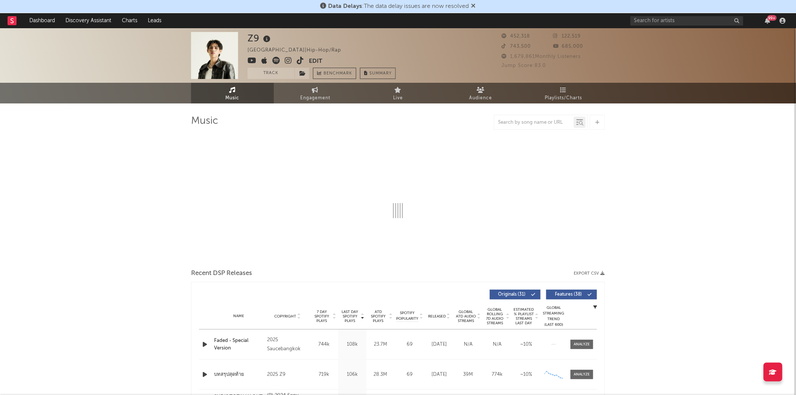 This screenshot has height=395, width=796. Describe the element at coordinates (338, 74) in the screenshot. I see `span: Benchmark` at that location.